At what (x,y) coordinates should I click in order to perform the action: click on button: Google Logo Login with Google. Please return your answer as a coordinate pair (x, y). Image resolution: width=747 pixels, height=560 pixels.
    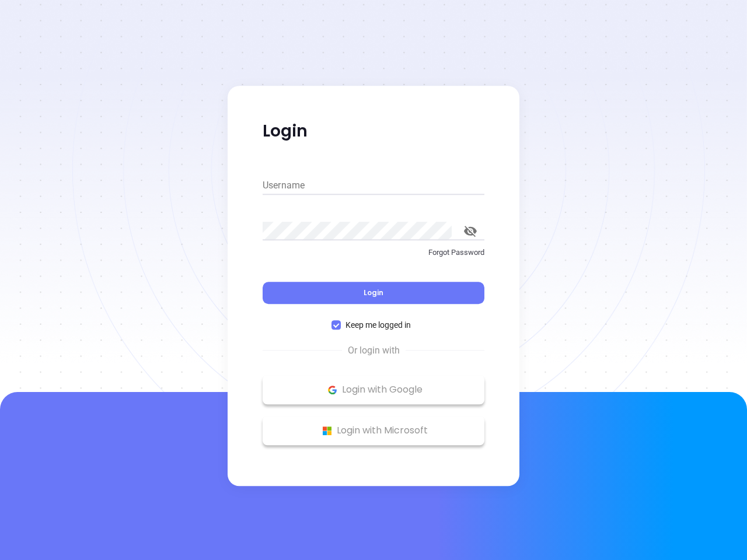
    Looking at the image, I should click on (374, 390).